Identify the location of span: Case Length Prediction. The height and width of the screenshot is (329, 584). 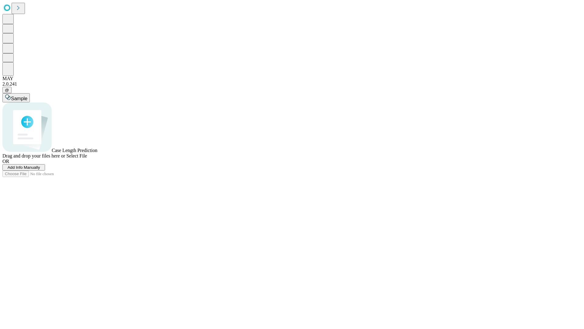
(75, 150).